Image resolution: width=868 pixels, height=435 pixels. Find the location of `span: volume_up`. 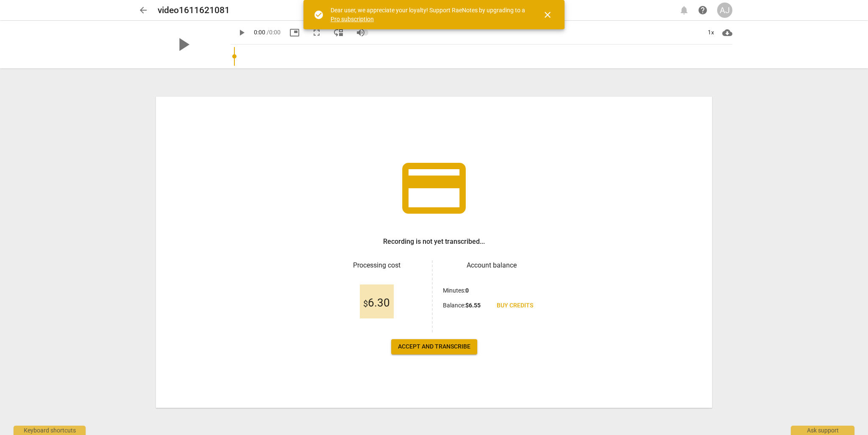

span: volume_up is located at coordinates (361, 32).